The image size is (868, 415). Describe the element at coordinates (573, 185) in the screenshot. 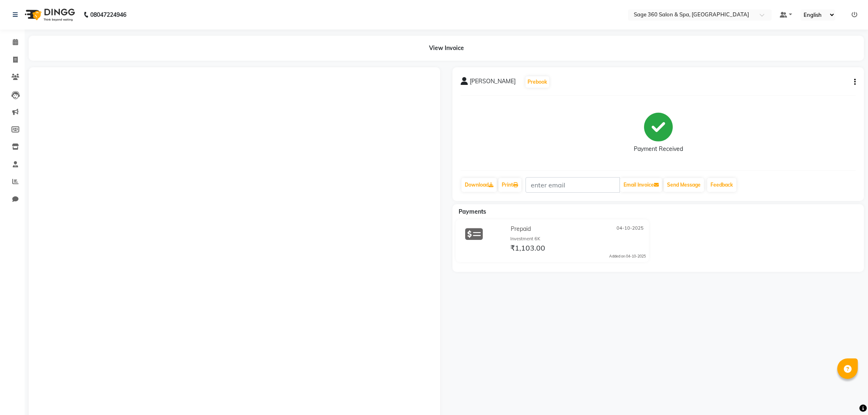

I see `input: enter email` at that location.